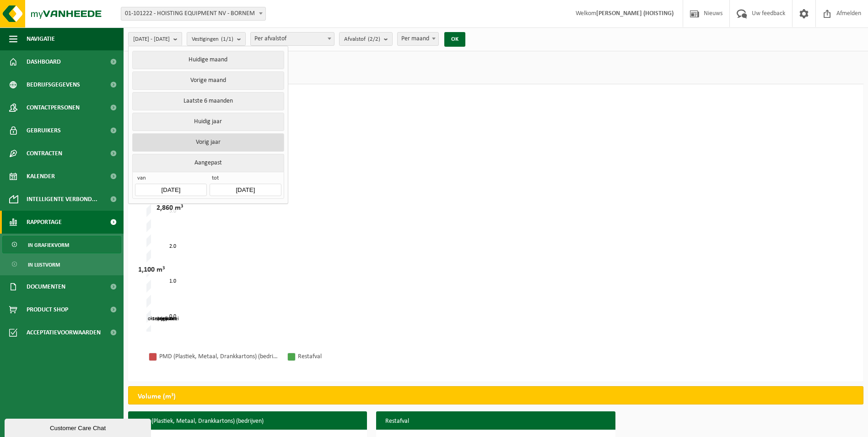 The image size is (868, 437). What do you see at coordinates (208, 162) in the screenshot?
I see `button: Aangepast` at bounding box center [208, 162].